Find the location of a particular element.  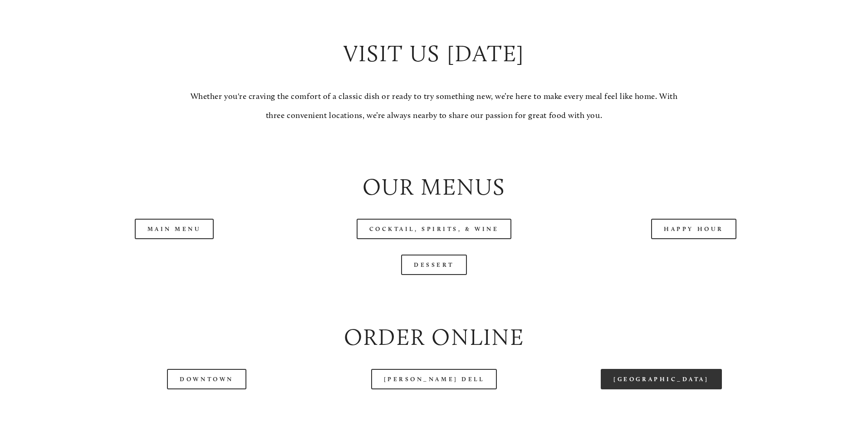

a: Downtown is located at coordinates (207, 379).